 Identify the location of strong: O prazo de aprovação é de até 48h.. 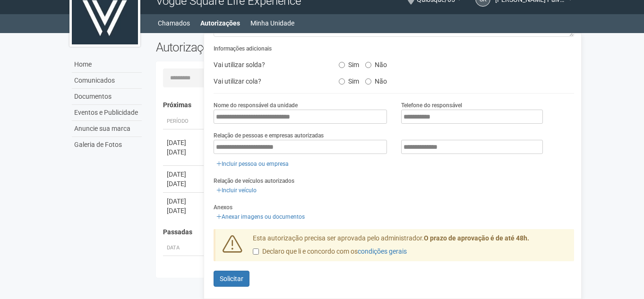
(476, 238).